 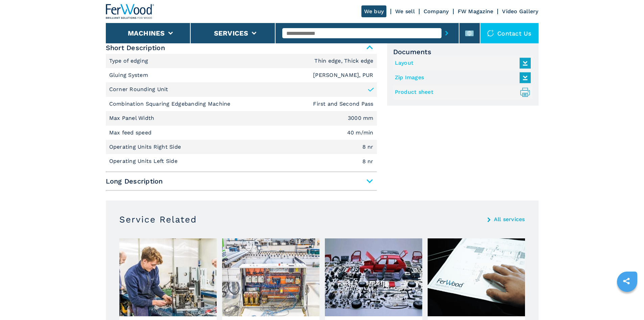 What do you see at coordinates (447, 33) in the screenshot?
I see `button: submit-button` at bounding box center [447, 33].